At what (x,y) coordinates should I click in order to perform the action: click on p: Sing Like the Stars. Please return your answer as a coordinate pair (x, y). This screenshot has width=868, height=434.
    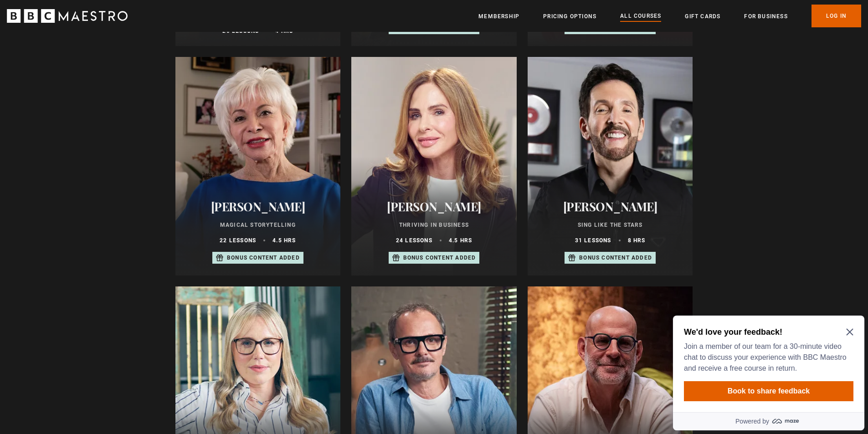
    Looking at the image, I should click on (610, 225).